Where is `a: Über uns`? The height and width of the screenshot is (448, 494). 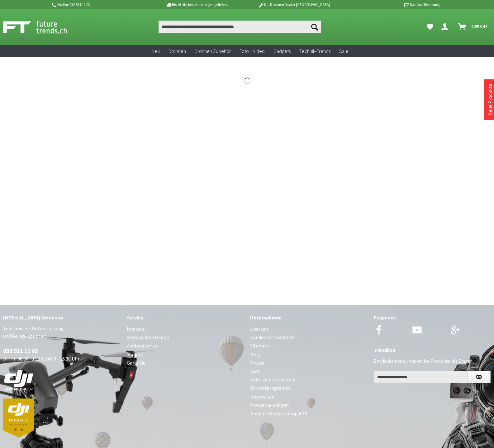
a: Über uns is located at coordinates (309, 329).